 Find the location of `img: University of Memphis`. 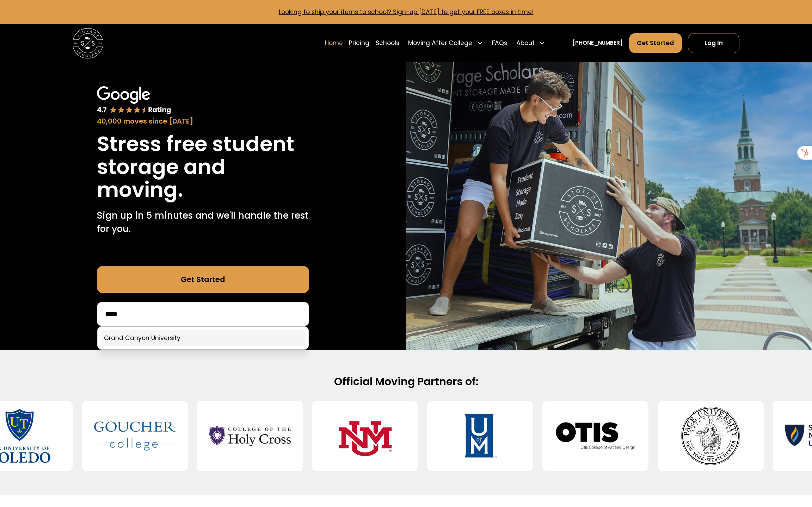

img: University of Memphis is located at coordinates (480, 436).